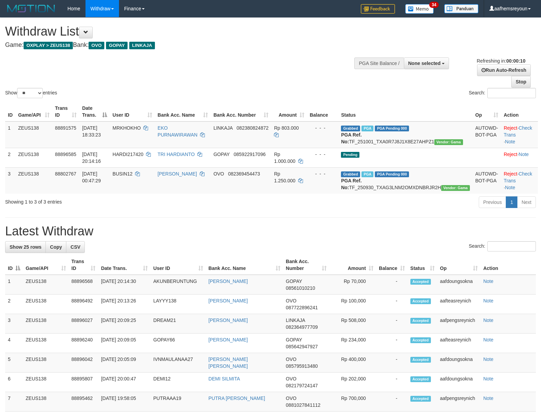  What do you see at coordinates (83, 382) in the screenshot?
I see `td: 88895807` at bounding box center [83, 382].